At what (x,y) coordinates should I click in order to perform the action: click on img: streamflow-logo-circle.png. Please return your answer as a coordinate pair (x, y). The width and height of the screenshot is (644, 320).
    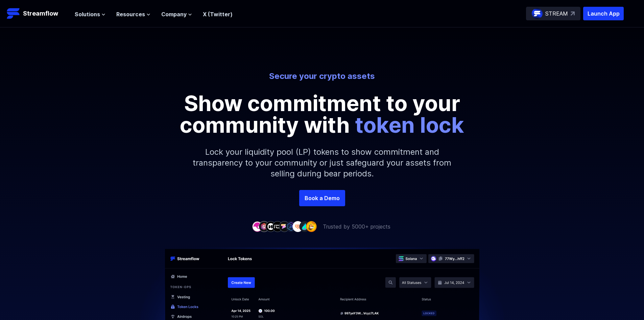
    Looking at the image, I should click on (537, 13).